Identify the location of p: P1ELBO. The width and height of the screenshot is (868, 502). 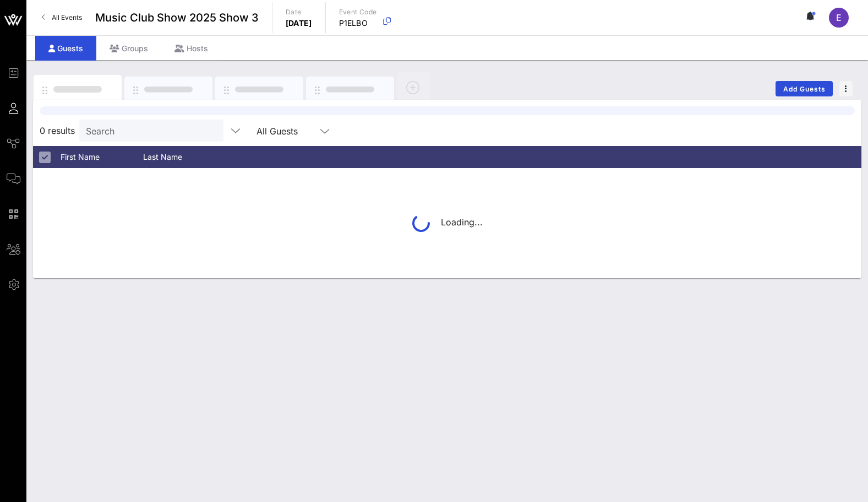
(358, 24).